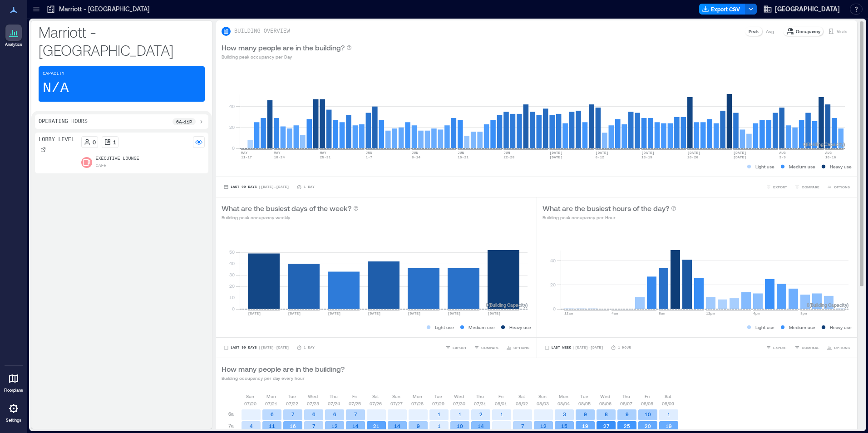 Image resolution: width=868 pixels, height=433 pixels. I want to click on p: 0, so click(94, 142).